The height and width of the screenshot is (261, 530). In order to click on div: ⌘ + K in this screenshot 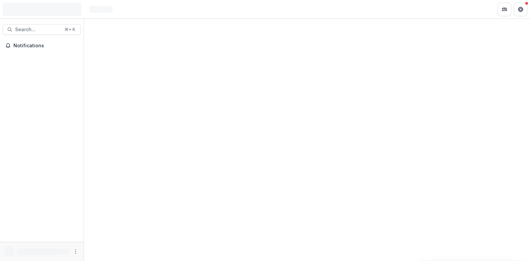, I will do `click(70, 30)`.